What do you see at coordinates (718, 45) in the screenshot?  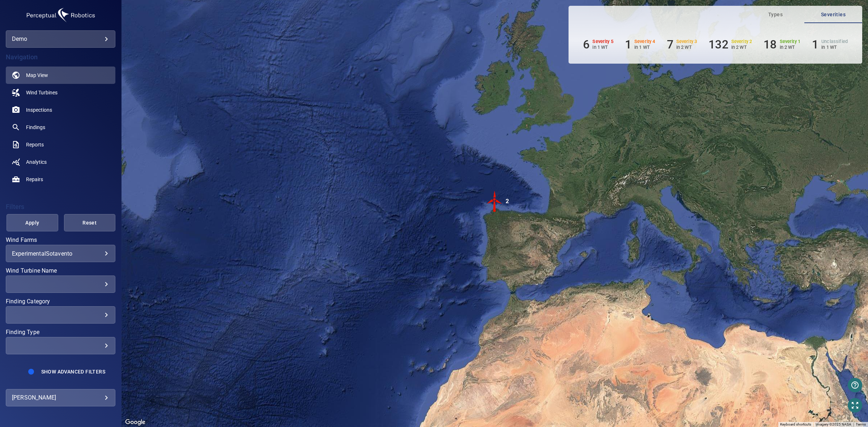 I see `h6: 132` at bounding box center [718, 45].